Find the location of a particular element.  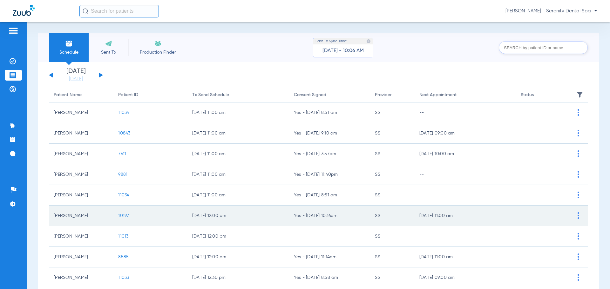

img: filter.svg is located at coordinates (580, 95).